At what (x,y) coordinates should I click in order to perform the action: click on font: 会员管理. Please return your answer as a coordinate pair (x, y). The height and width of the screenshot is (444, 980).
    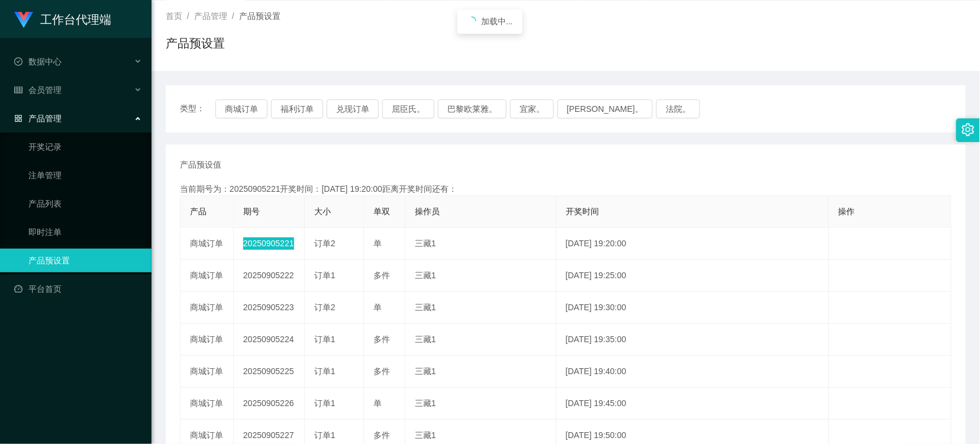
    Looking at the image, I should click on (45, 90).